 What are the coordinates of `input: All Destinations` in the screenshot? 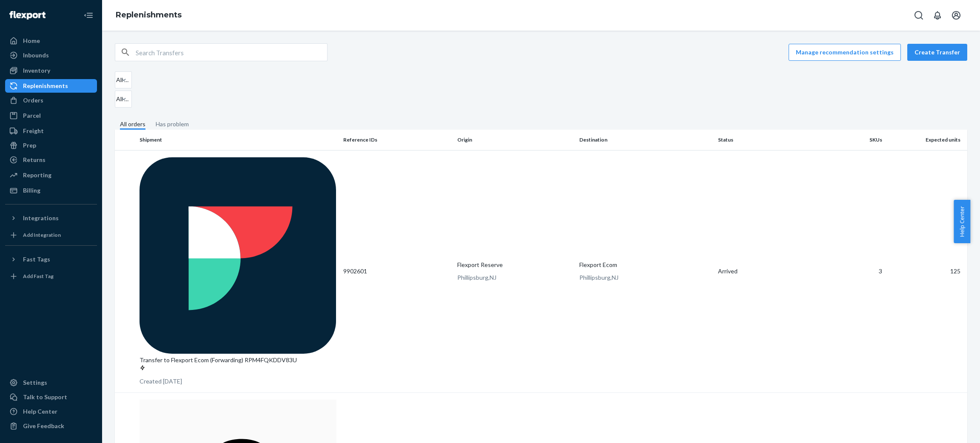 It's located at (116, 99).